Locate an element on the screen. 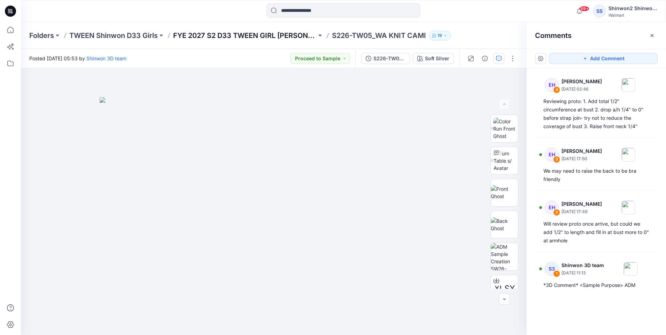  button: 19 is located at coordinates (439, 36).